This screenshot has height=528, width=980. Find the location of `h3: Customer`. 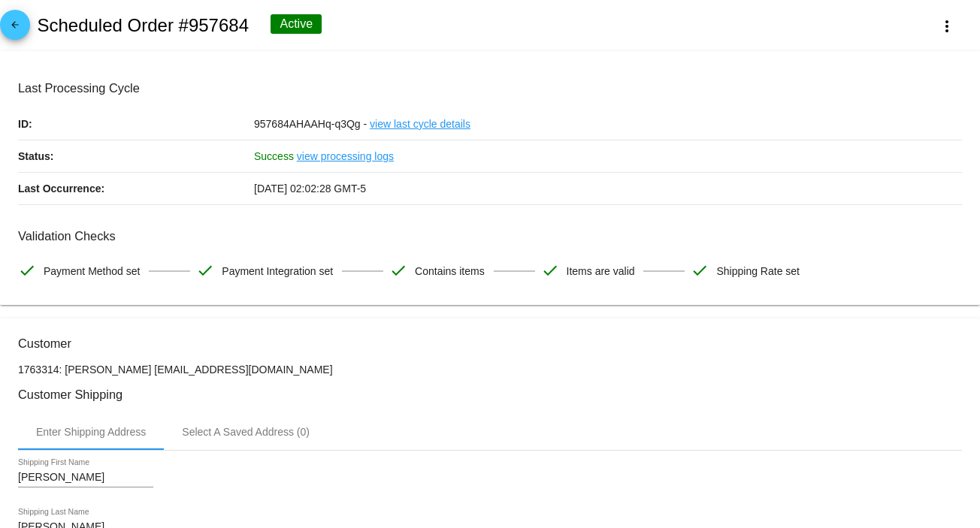

h3: Customer is located at coordinates (490, 343).